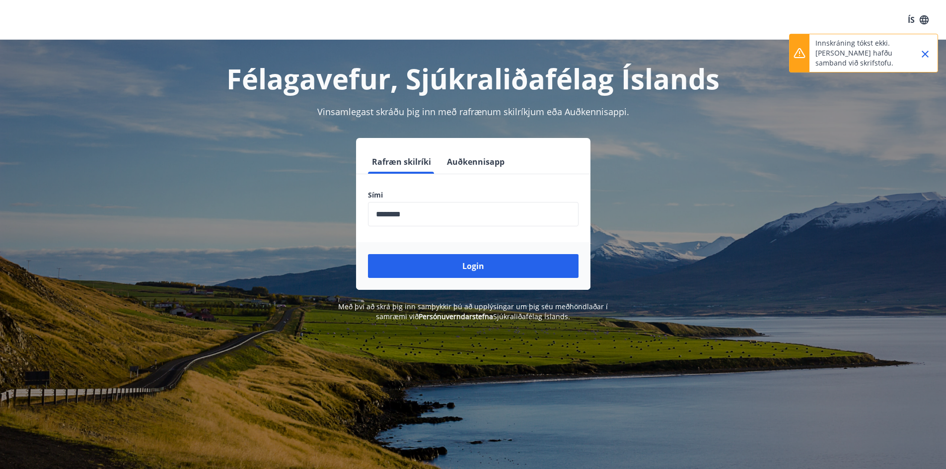  Describe the element at coordinates (473, 311) in the screenshot. I see `span: Með því að skrá þig inn samþykkir þú að upplýsingar um þig séu meðhöndlaðar í samræmi við Sjúkral...` at that location.